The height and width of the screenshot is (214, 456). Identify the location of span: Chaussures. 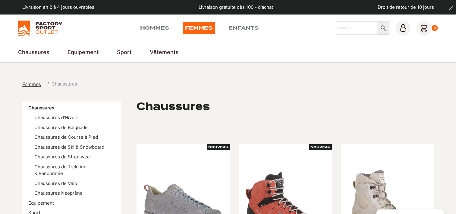
(64, 84).